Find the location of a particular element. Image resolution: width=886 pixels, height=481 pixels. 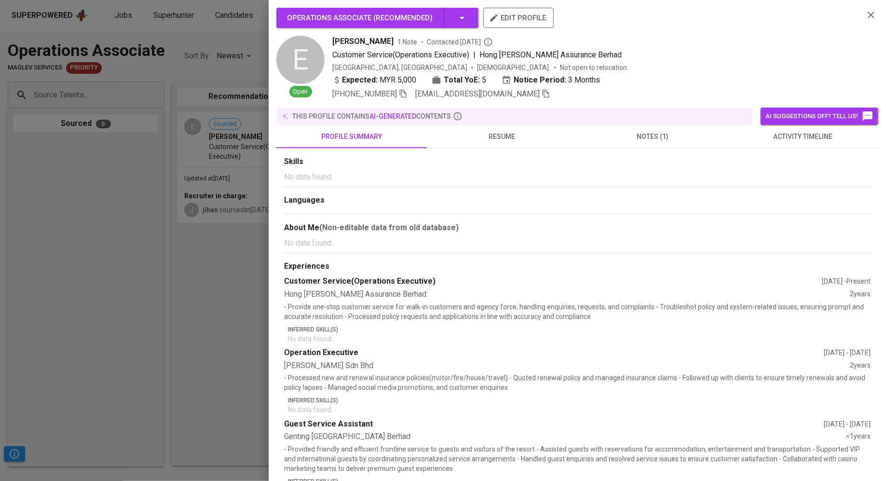

button: Operations Associate (Recommended) is located at coordinates (377, 18).